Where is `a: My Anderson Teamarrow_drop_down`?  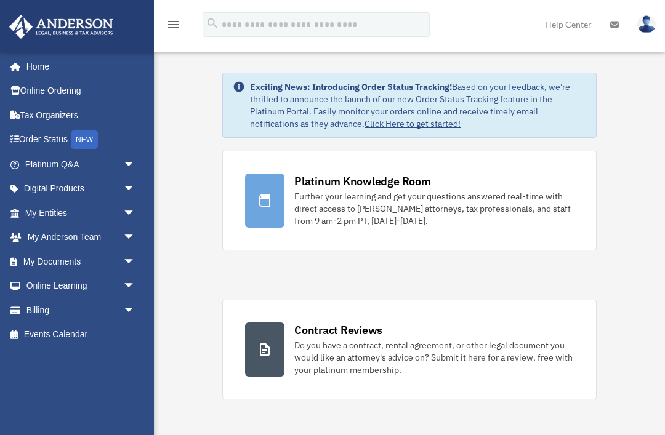 a: My Anderson Teamarrow_drop_down is located at coordinates (81, 238).